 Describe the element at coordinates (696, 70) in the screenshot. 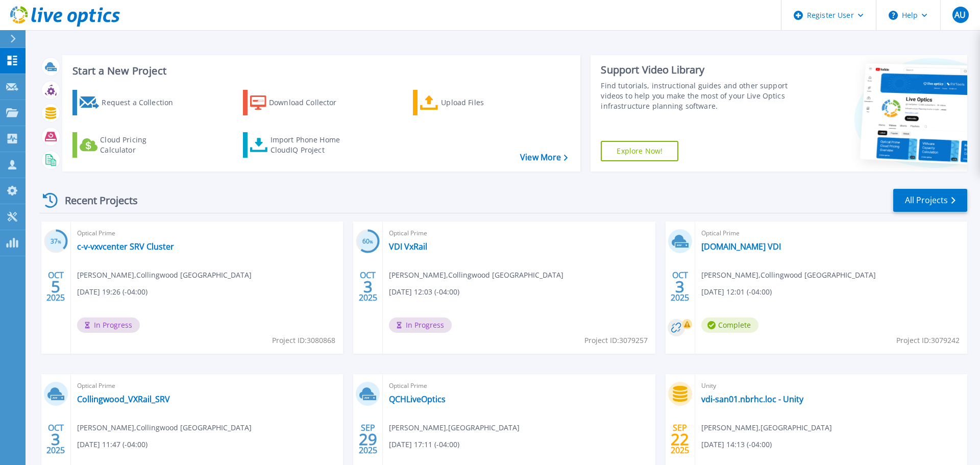

I see `div: Support Video Library` at that location.